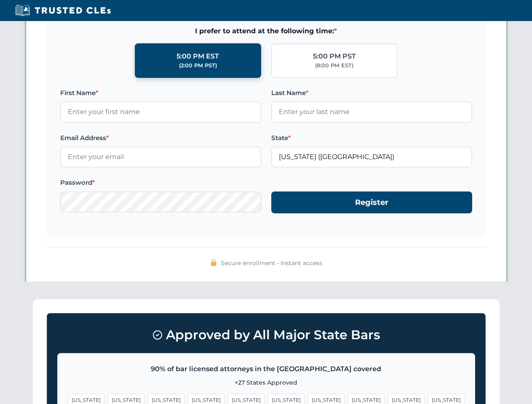 Image resolution: width=532 pixels, height=404 pixels. I want to click on label: Password, so click(161, 183).